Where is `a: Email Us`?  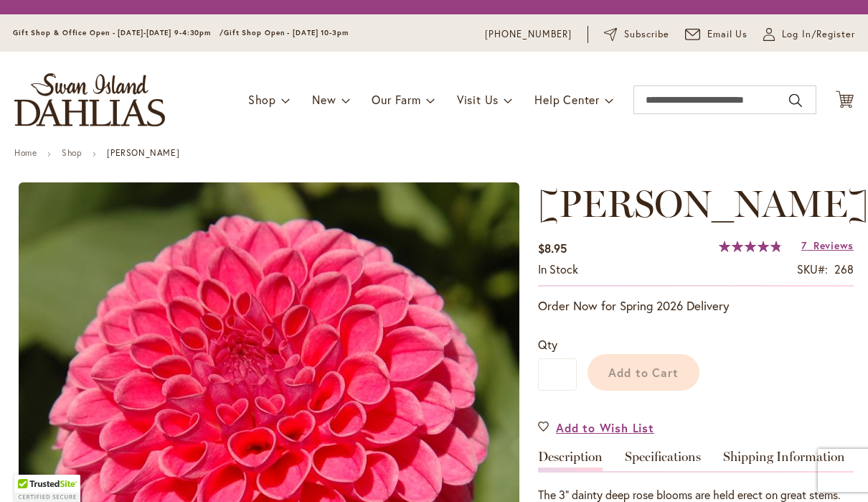 a: Email Us is located at coordinates (717, 34).